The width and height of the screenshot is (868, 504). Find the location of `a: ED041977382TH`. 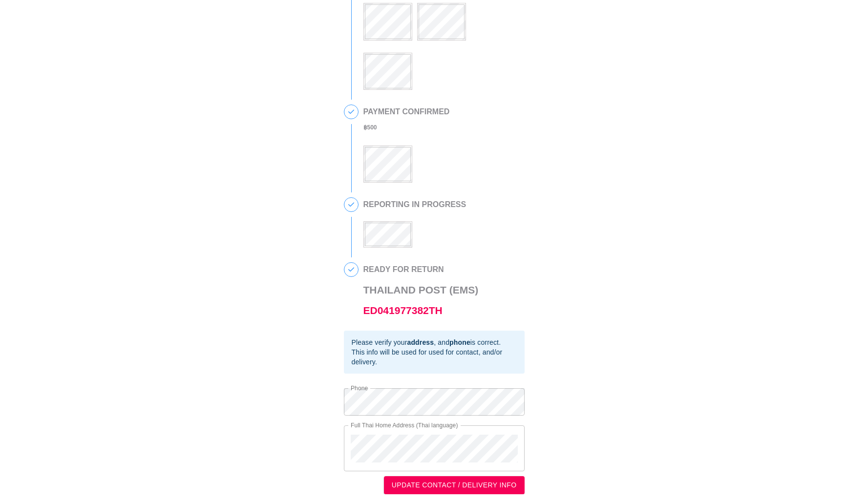

a: ED041977382TH is located at coordinates (403, 310).